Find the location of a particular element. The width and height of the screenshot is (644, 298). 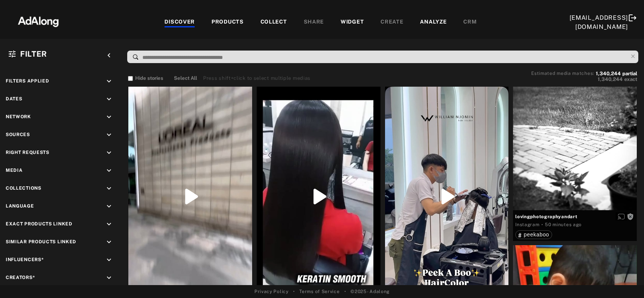

span: lovingphotographyandart is located at coordinates (575, 216).